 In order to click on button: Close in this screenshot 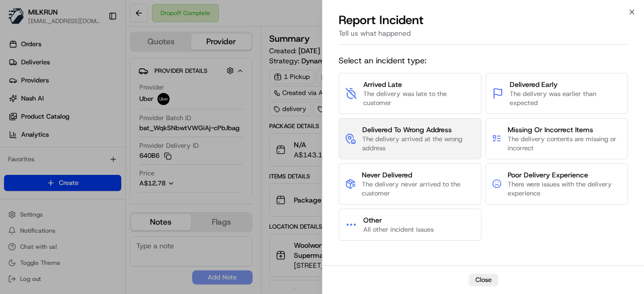, I will do `click(483, 280)`.